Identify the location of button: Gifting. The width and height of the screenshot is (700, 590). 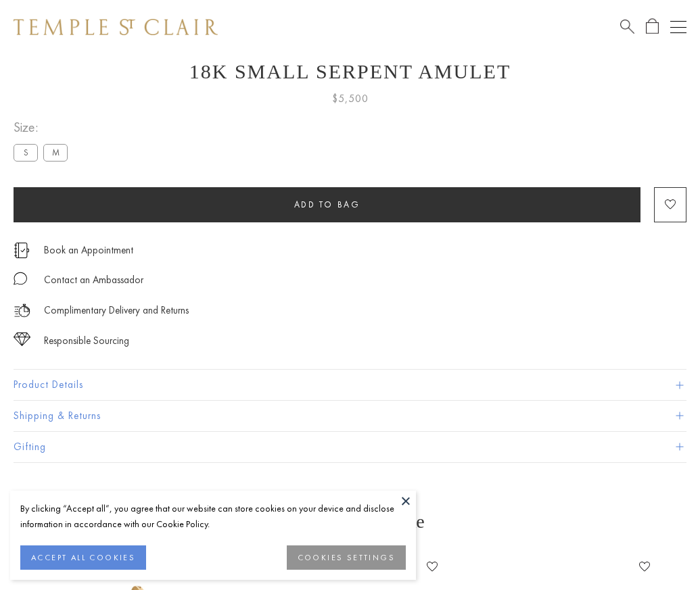
(350, 447).